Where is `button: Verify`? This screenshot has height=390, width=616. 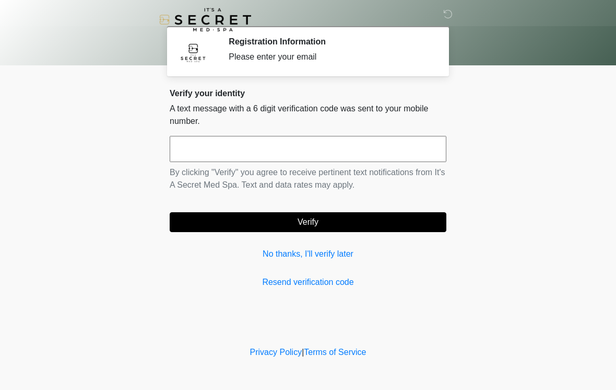
button: Verify is located at coordinates (308, 222).